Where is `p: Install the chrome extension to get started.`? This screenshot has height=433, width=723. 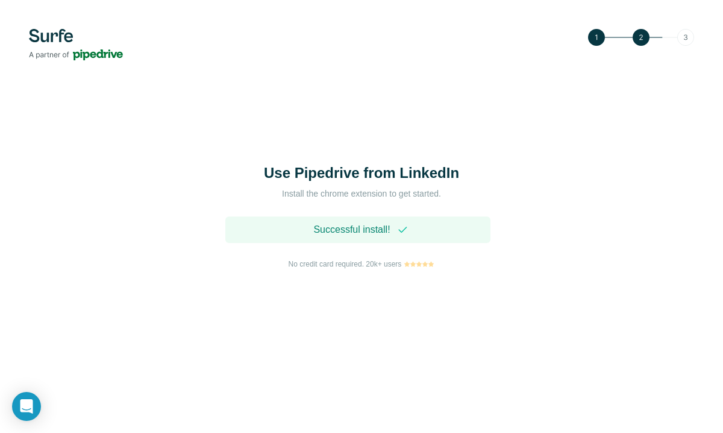 p: Install the chrome extension to get started. is located at coordinates (362, 194).